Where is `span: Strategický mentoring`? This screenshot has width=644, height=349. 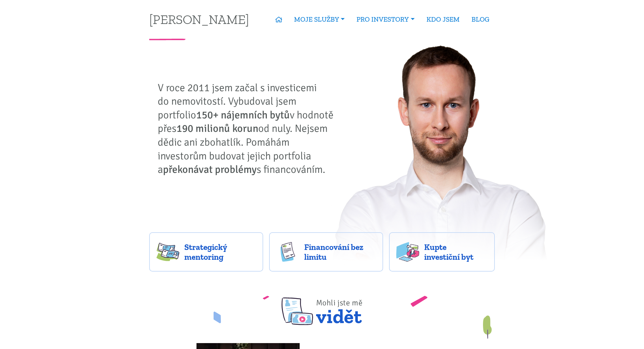 span: Strategický mentoring is located at coordinates (220, 252).